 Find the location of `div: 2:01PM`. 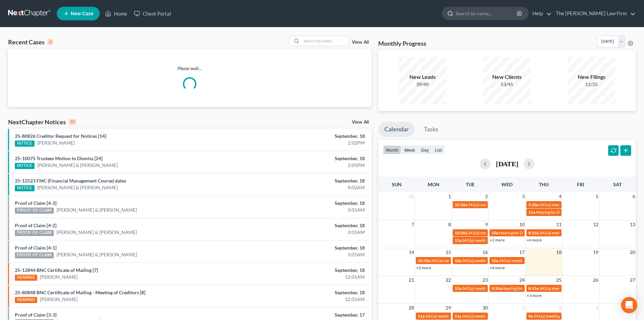

div: 2:01PM is located at coordinates (309, 165).